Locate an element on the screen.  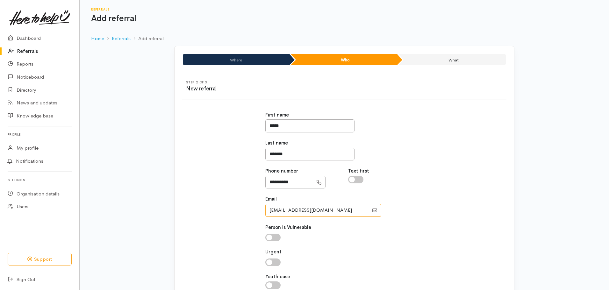
label: Youth case is located at coordinates (278, 277).